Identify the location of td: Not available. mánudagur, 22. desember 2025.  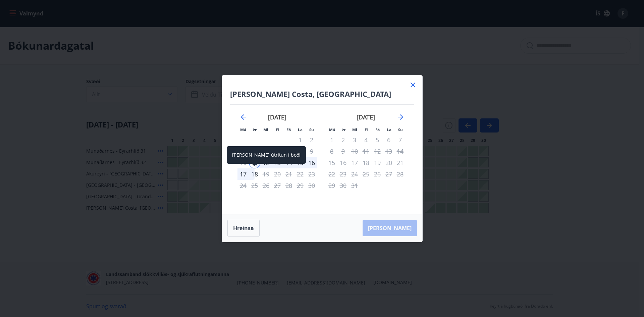
(332, 174).